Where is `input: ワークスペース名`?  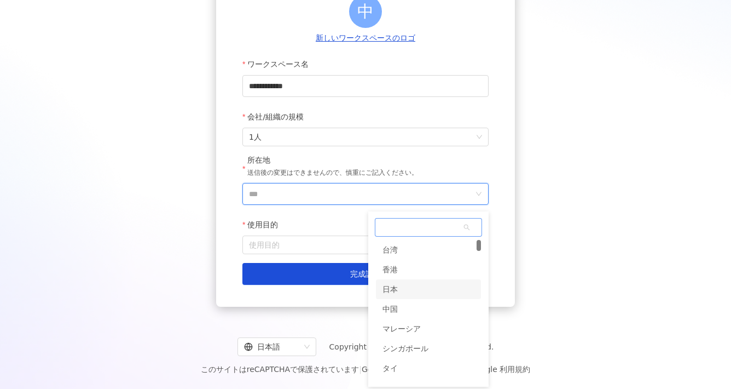 input: ワークスペース名 is located at coordinates (366, 86).